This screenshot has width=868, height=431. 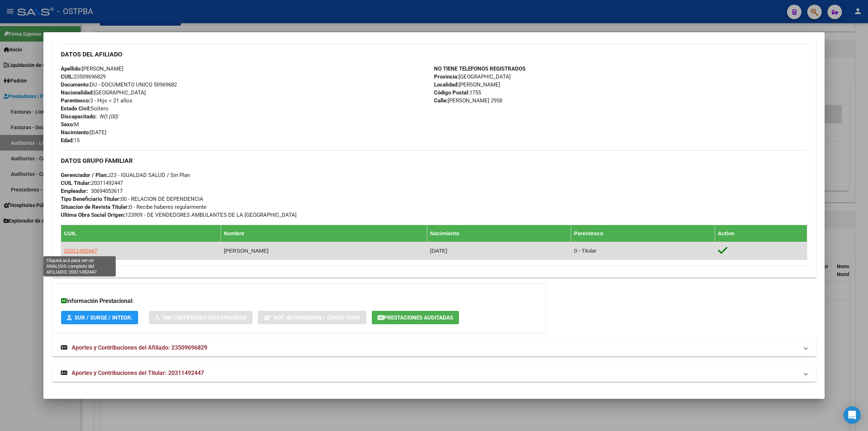 What do you see at coordinates (125, 176) in the screenshot?
I see `span: J23 - IGUALDAD SALUD / Sin Plan` at bounding box center [125, 176].